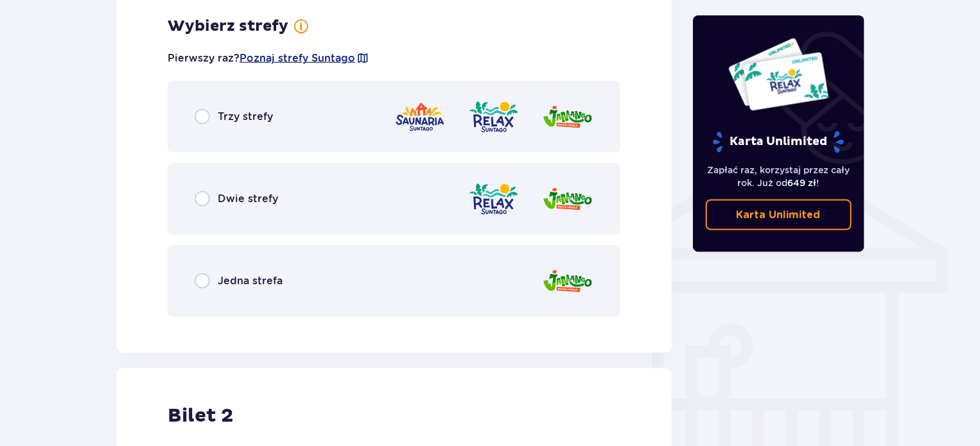 The width and height of the screenshot is (980, 446). Describe the element at coordinates (268, 59) in the screenshot. I see `p: Pierwszy raz?` at that location.